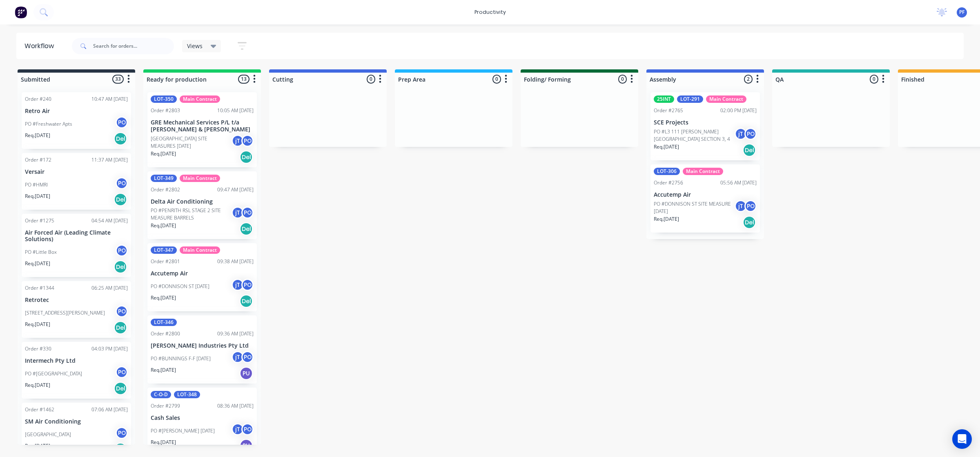 This screenshot has height=457, width=980. What do you see at coordinates (77, 421) in the screenshot?
I see `p: SM Air Conditioning` at bounding box center [77, 421].